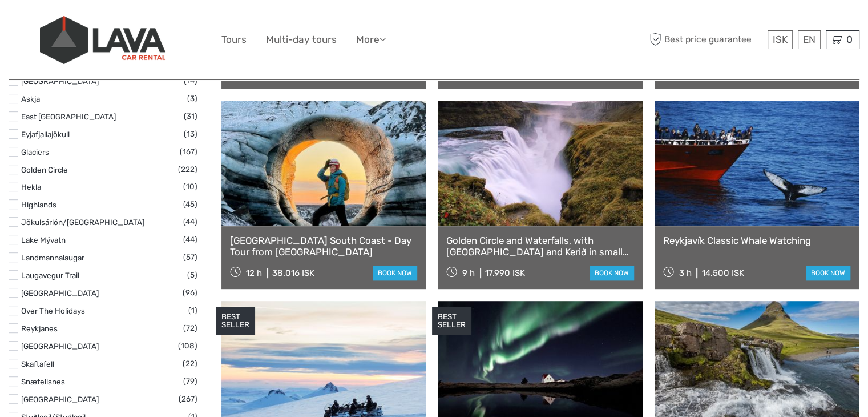 This screenshot has width=868, height=417. Describe the element at coordinates (53, 311) in the screenshot. I see `a: Over The Holidays` at that location.